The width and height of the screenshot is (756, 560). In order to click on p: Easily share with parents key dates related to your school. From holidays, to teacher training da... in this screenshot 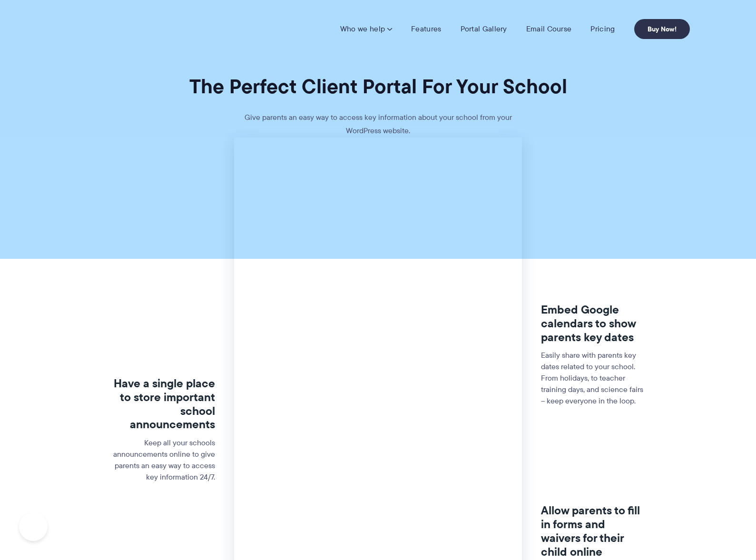, I will do `click(593, 378)`.